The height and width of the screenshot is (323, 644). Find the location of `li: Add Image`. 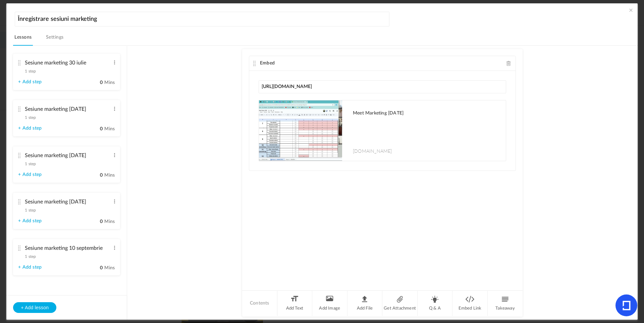

li: Add Image is located at coordinates (330, 303).